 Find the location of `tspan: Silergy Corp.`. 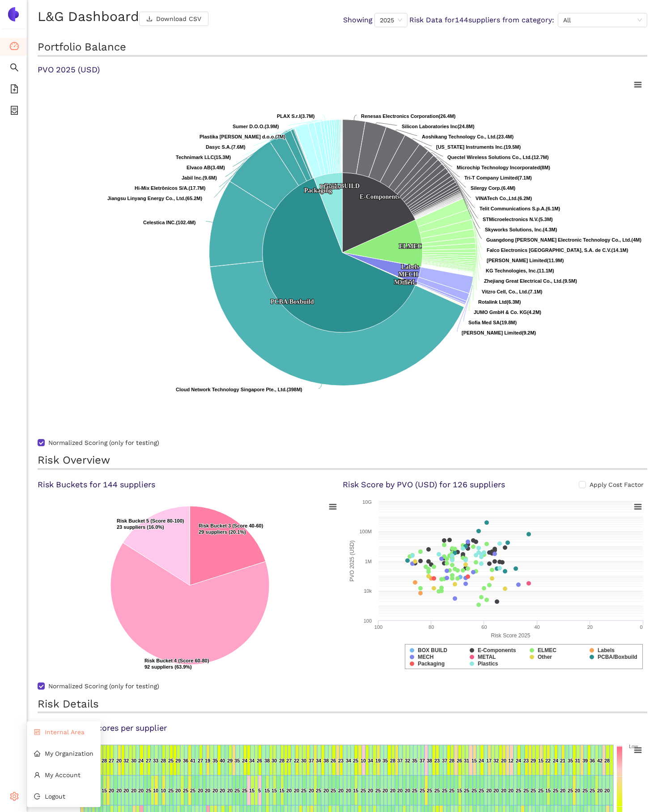

tspan: Silergy Corp. is located at coordinates (485, 188).